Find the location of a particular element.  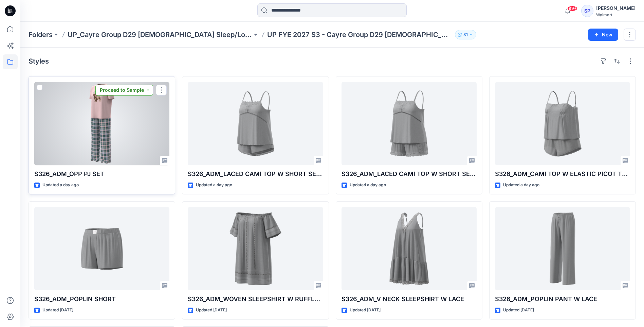

p: S326_ADM_OPP PJ SET is located at coordinates (102, 174).